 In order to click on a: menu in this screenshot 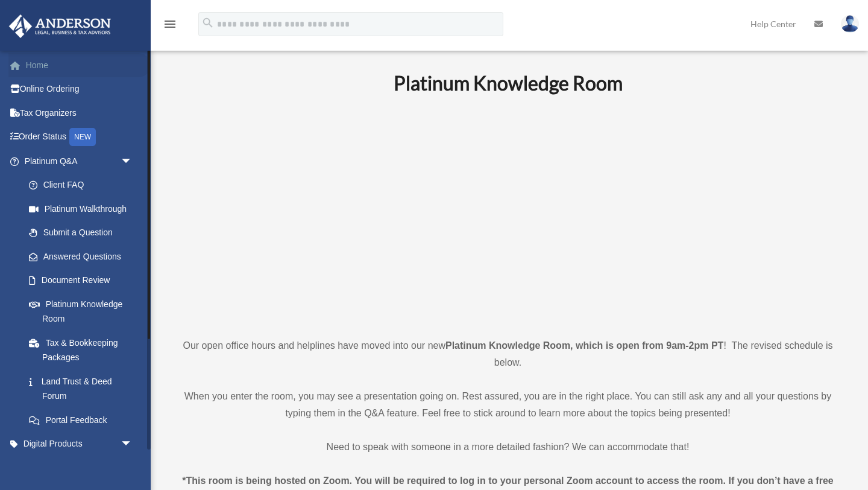, I will do `click(170, 26)`.